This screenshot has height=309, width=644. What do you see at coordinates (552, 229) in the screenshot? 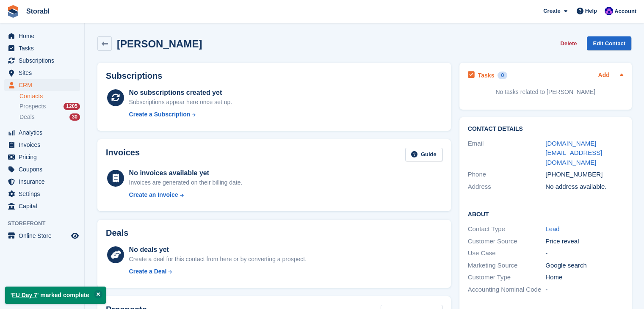
I see `a: Lead` at bounding box center [552, 229].